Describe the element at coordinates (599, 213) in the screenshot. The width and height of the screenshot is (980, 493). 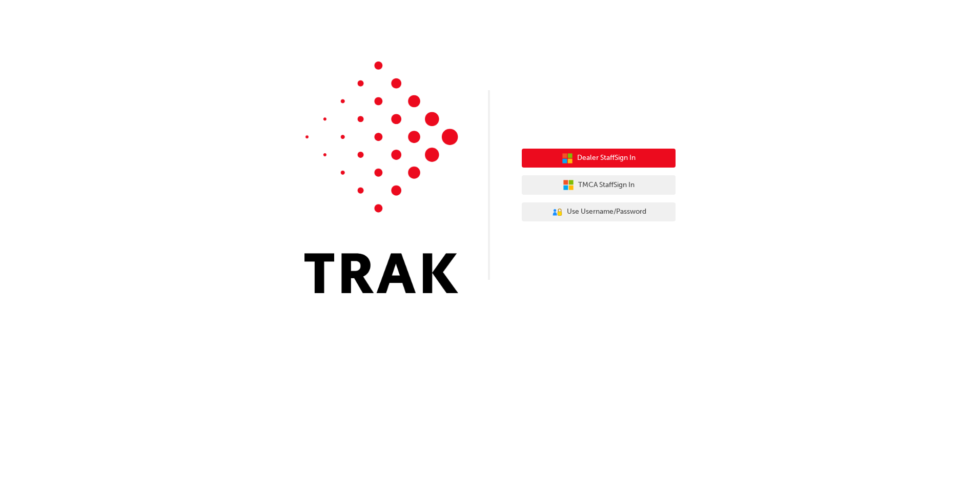
I see `button: Use Username/Password` at that location.